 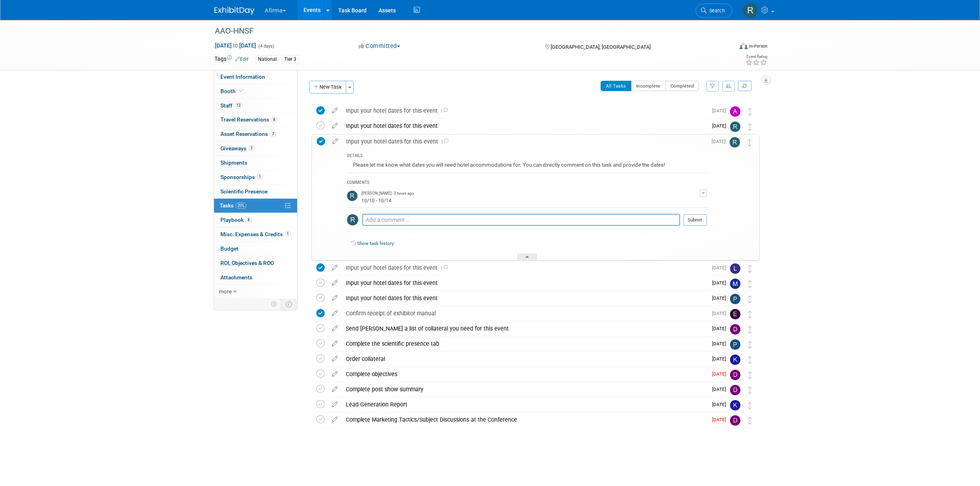 I want to click on a: Edit, so click(x=241, y=59).